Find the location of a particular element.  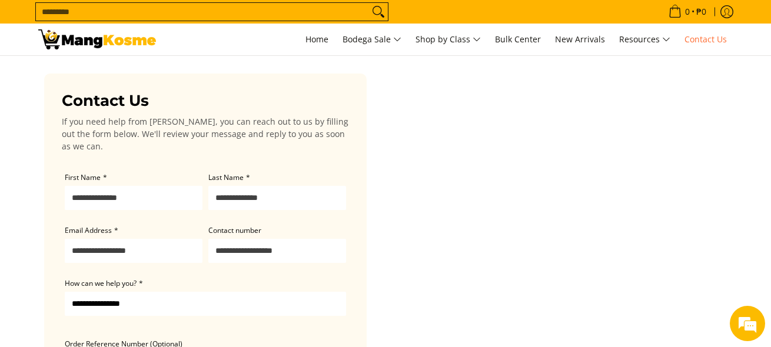

span: 0 is located at coordinates (688, 12).